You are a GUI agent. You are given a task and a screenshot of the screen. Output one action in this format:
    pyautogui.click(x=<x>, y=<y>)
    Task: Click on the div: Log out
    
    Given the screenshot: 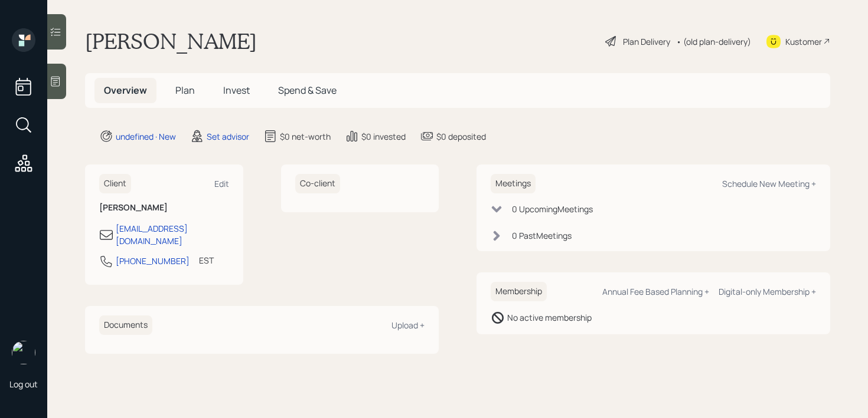 What is the action you would take?
    pyautogui.click(x=24, y=384)
    